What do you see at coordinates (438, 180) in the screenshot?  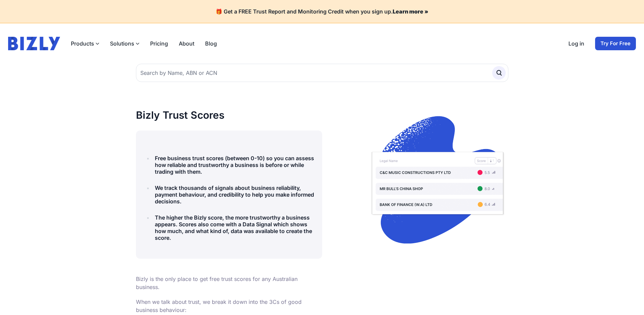 I see `img: scores` at bounding box center [438, 180].